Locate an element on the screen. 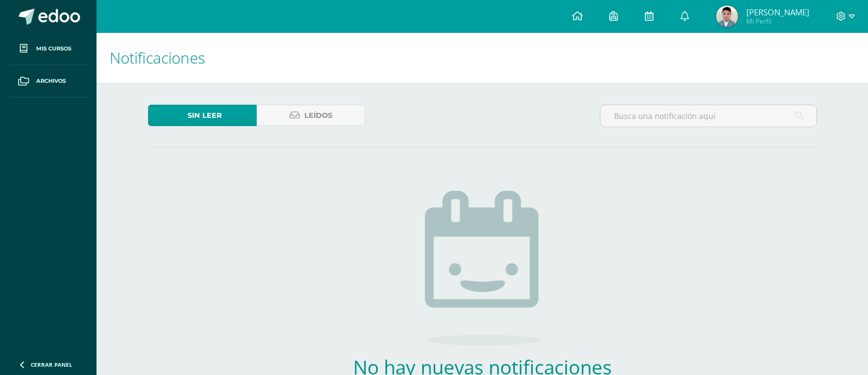 This screenshot has height=375, width=868. span: Notificaciones is located at coordinates (157, 58).